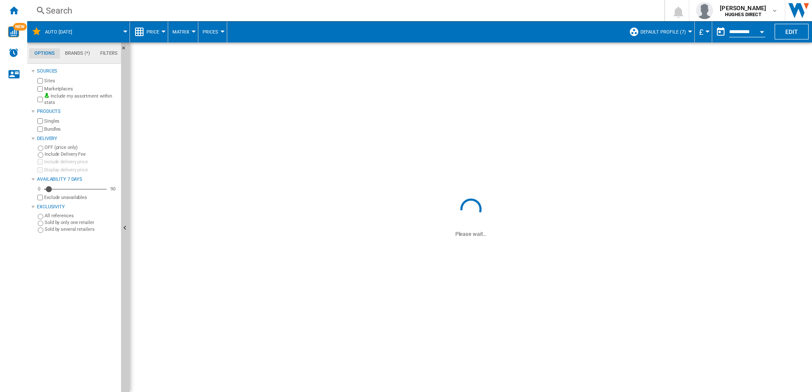 The image size is (812, 392). What do you see at coordinates (40, 230) in the screenshot?
I see `input: Sold by several retailers` at bounding box center [40, 230].